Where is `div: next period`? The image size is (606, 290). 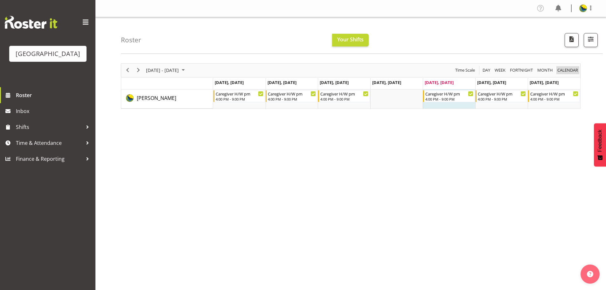
div: next period is located at coordinates (138, 70).